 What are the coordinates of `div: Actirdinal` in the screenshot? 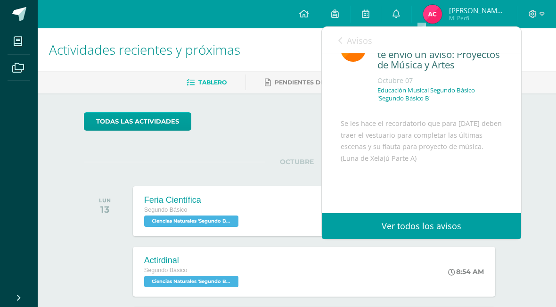 It's located at (192, 260).